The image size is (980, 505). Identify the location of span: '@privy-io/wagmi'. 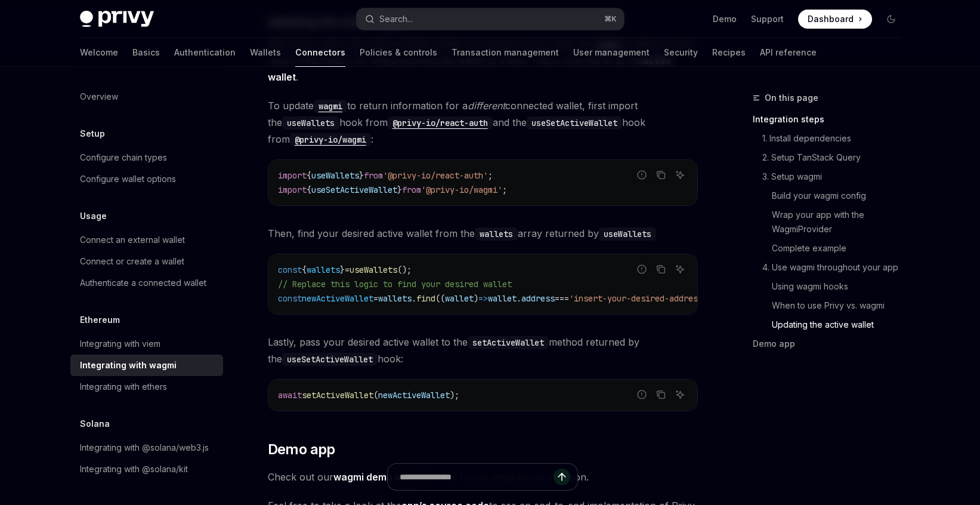
(462, 190).